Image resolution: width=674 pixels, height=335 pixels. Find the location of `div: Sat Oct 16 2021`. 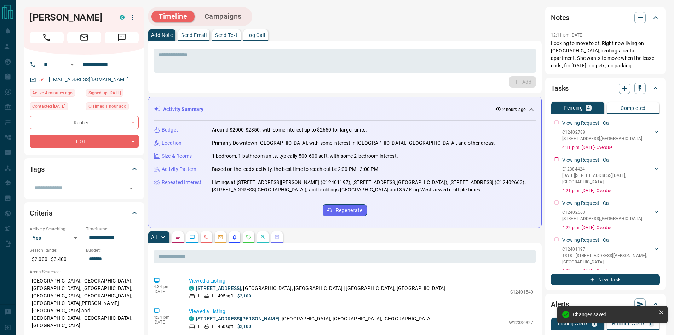

div: Sat Oct 16 2021 is located at coordinates (56, 107).